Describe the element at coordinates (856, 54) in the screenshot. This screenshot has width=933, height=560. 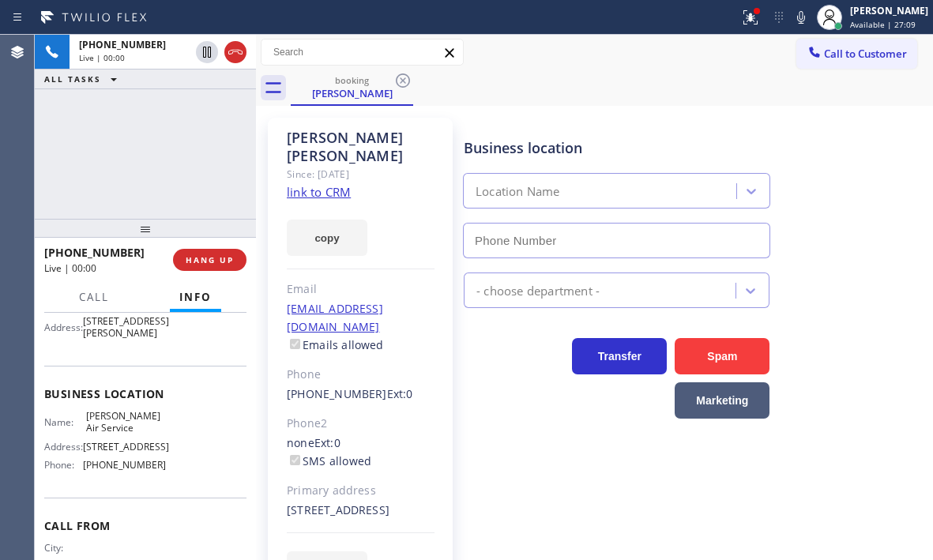
I see `button: Call to Customer` at that location.